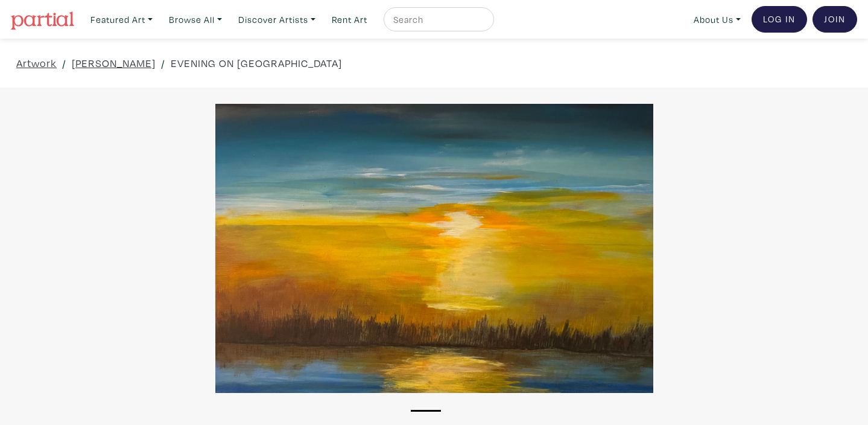 This screenshot has height=425, width=868. Describe the element at coordinates (779, 19) in the screenshot. I see `a: Log In` at that location.